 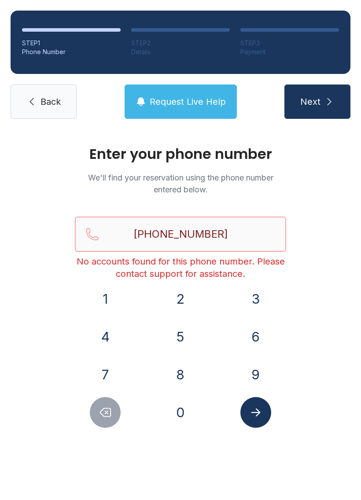 I want to click on button: Delete number, so click(x=105, y=412).